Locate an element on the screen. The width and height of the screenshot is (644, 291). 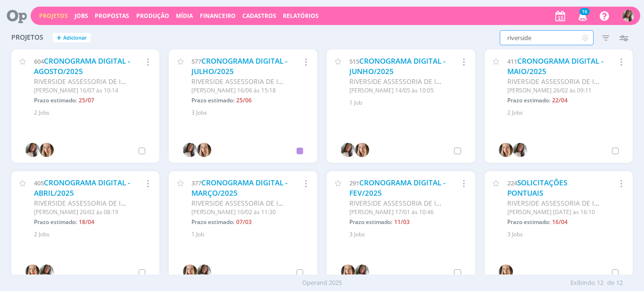
button: Cadastros is located at coordinates (260, 16).